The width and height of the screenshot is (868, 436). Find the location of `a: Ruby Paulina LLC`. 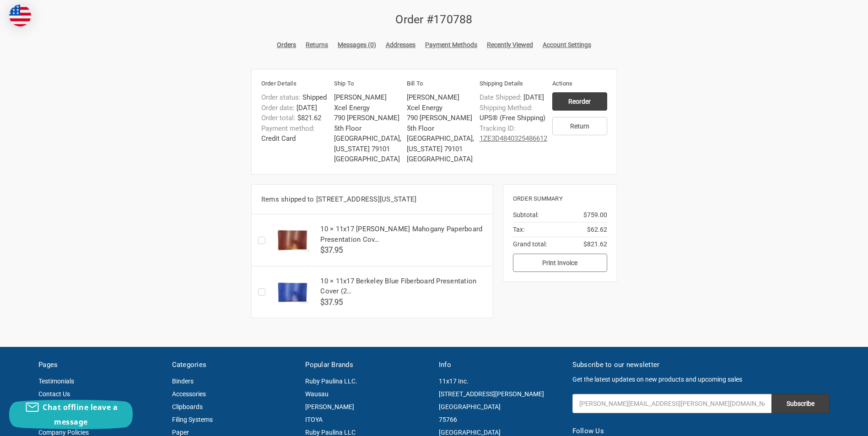

a: Ruby Paulina LLC is located at coordinates (330, 433).